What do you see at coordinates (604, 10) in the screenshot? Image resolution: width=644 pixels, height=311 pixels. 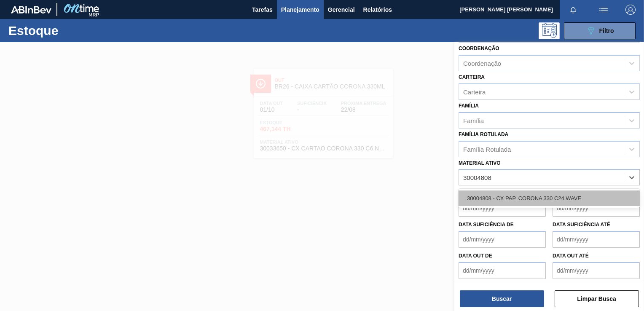 I see `img: userActions` at bounding box center [604, 10].